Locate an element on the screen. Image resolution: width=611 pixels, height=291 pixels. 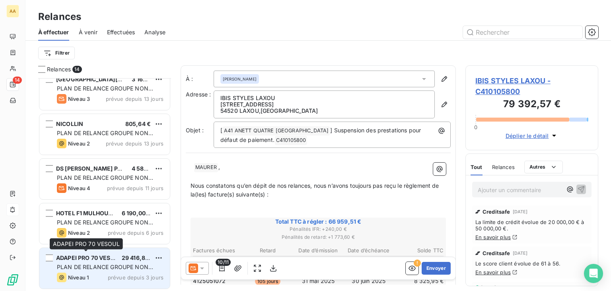
span: 0 is located at coordinates (476, 127).